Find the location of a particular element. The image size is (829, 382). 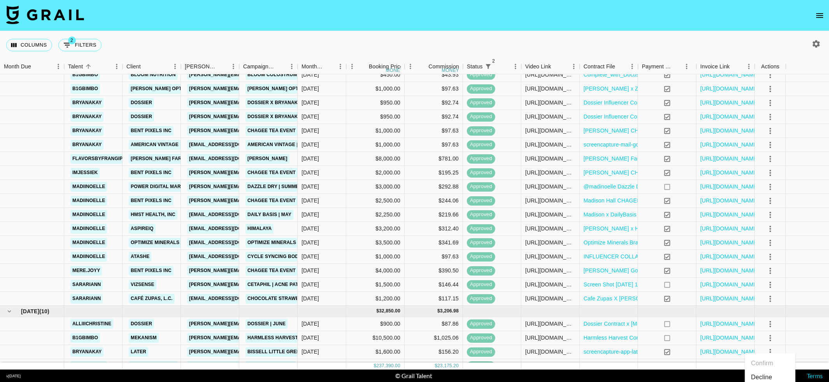

div: $97.63 is located at coordinates (434, 257).